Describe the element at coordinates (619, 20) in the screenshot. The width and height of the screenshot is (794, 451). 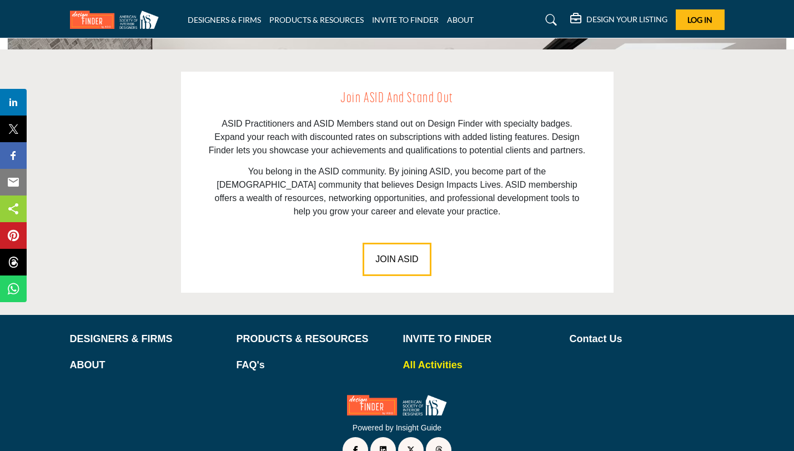
I see `div: DESIGN YOUR LISTING` at that location.